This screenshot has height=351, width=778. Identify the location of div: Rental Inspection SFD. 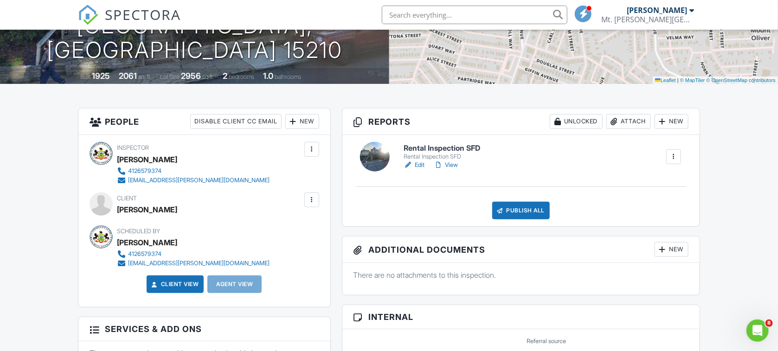
(442, 157).